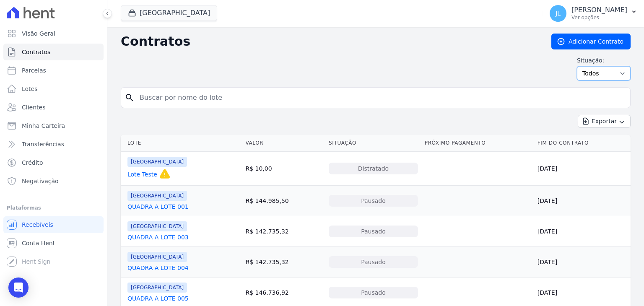 Image resolution: width=644 pixels, height=306 pixels. I want to click on h2: Contratos, so click(329, 41).